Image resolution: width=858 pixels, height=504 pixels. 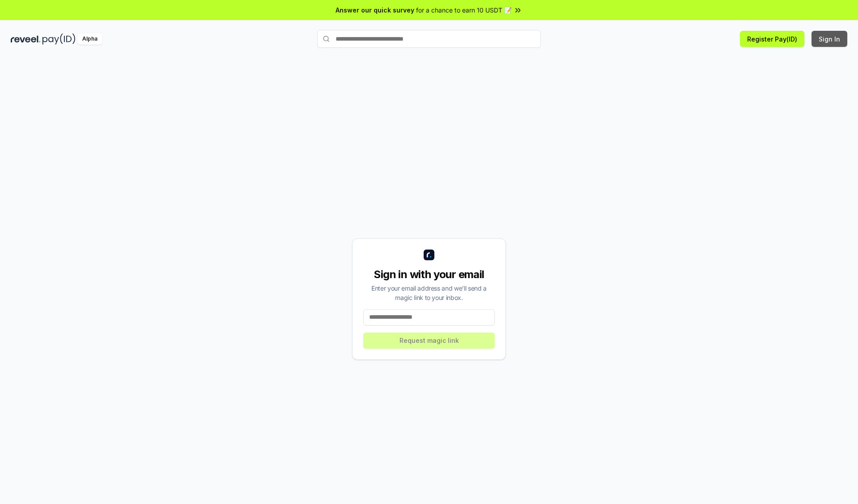 I want to click on span: Answer our quick survey, so click(x=375, y=10).